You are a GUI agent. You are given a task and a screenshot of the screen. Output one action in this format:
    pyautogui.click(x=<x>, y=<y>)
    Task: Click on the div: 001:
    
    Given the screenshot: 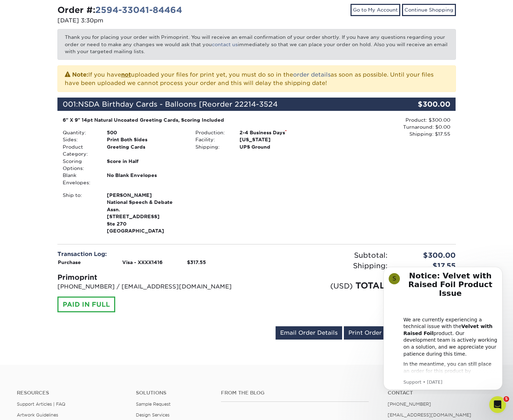 What is the action you would take?
    pyautogui.click(x=223, y=104)
    